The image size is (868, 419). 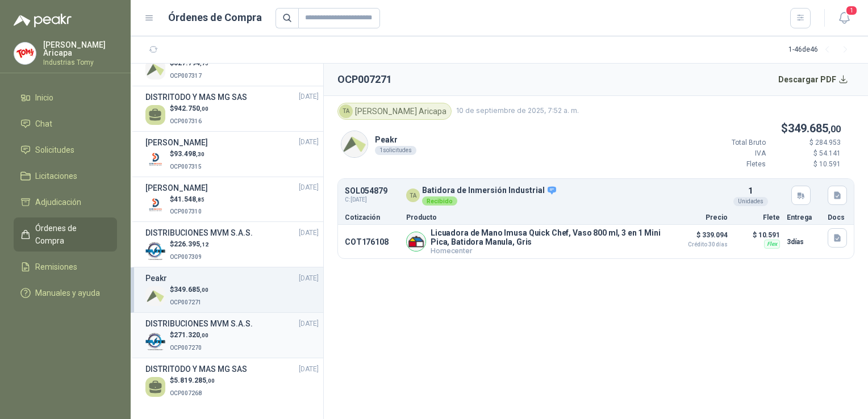 I want to click on span: 1, so click(x=852, y=10).